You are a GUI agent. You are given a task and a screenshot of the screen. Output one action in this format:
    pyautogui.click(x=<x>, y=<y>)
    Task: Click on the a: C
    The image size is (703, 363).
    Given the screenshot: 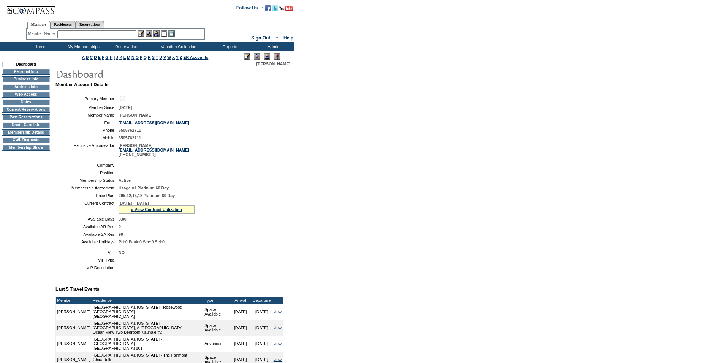 What is the action you would take?
    pyautogui.click(x=91, y=57)
    